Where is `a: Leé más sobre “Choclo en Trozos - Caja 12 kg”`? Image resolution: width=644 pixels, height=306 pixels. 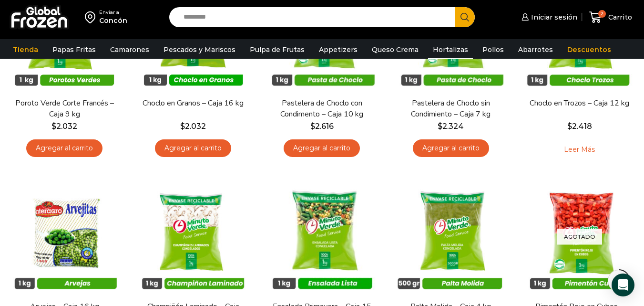
a: Leé más sobre “Choclo en Trozos - Caja 12 kg” is located at coordinates (579, 149).